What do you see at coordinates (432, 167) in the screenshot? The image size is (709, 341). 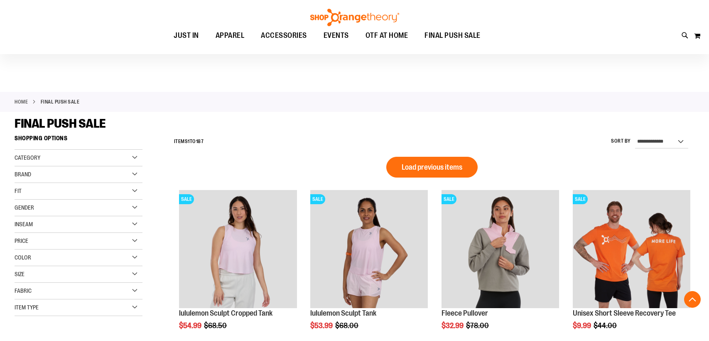 I see `button: Load previous items` at bounding box center [432, 167].